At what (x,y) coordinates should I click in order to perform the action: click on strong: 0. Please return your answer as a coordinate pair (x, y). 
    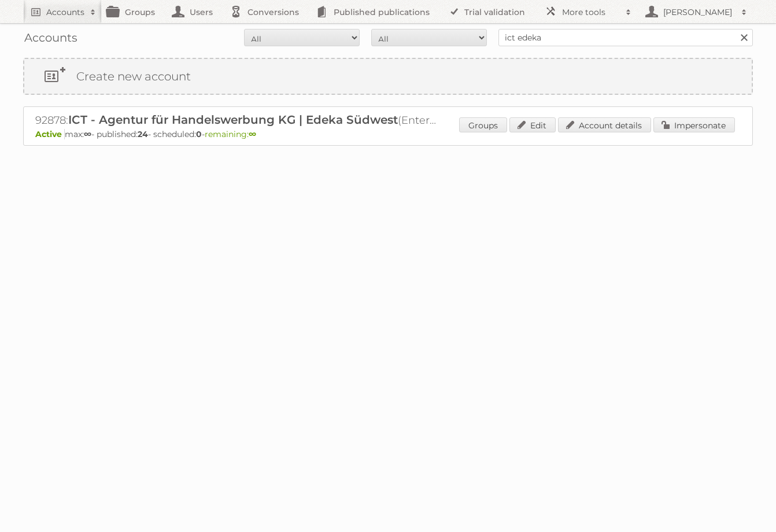
    Looking at the image, I should click on (199, 134).